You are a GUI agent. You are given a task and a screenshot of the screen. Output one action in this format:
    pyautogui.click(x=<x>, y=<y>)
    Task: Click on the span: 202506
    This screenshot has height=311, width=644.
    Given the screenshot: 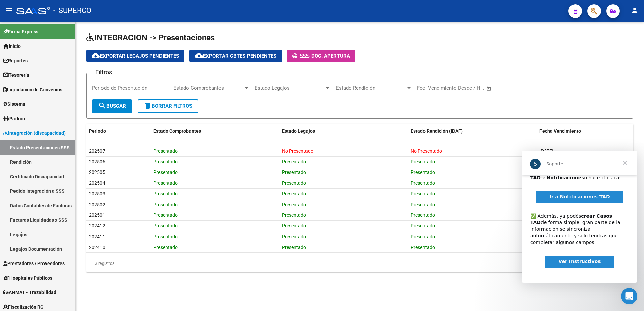 What is the action you would take?
    pyautogui.click(x=97, y=162)
    